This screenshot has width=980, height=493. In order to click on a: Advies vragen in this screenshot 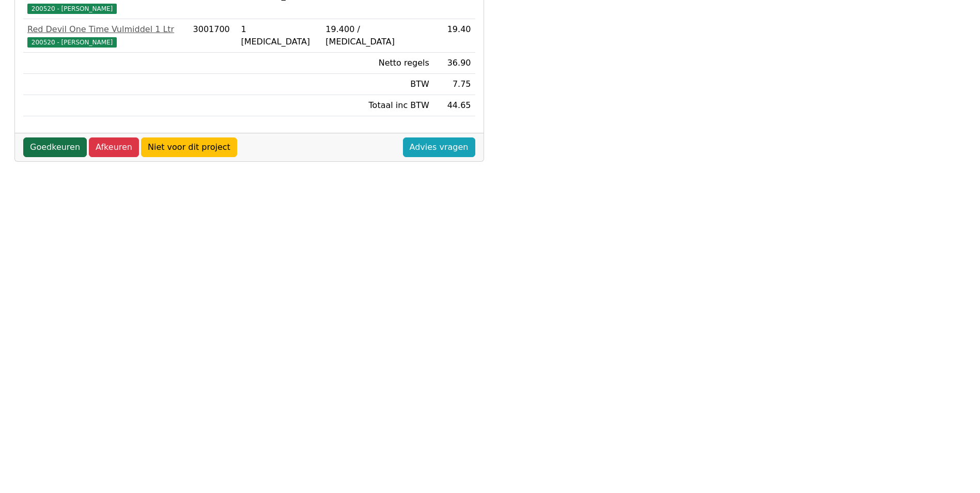, I will do `click(439, 148)`.